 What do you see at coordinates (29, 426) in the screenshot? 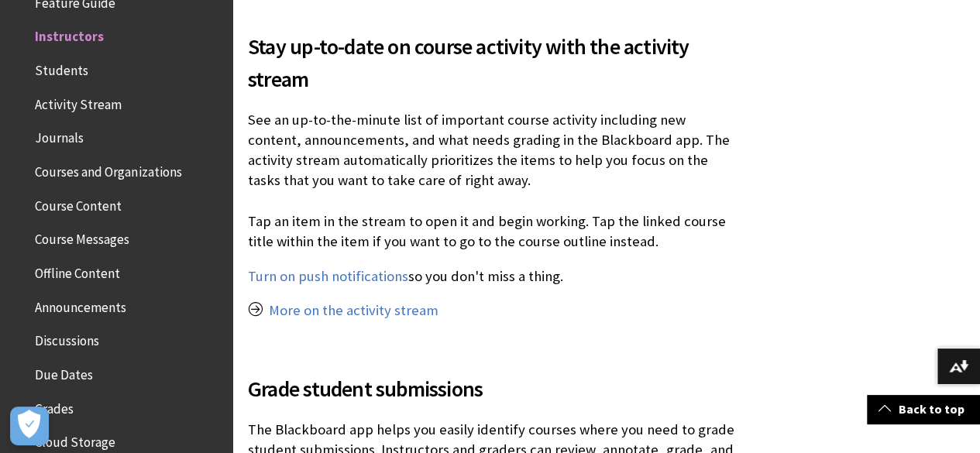
I see `button: Open Preferences` at bounding box center [29, 426].